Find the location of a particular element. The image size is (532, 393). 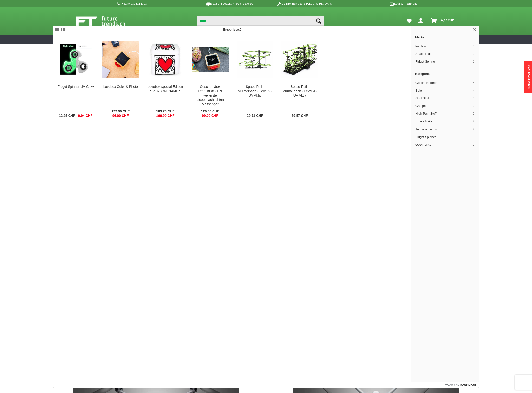

span: Geschenkideen is located at coordinates (443, 82).